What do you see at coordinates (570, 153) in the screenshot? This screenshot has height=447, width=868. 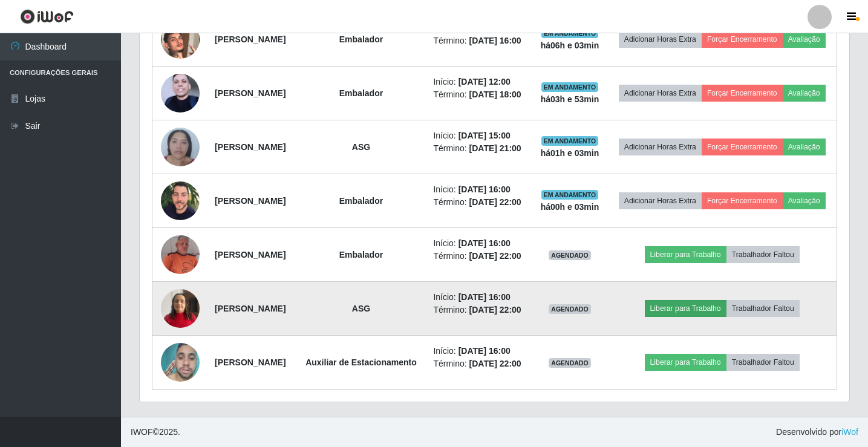 I see `strong: há 01 h e 03 min` at bounding box center [570, 153].